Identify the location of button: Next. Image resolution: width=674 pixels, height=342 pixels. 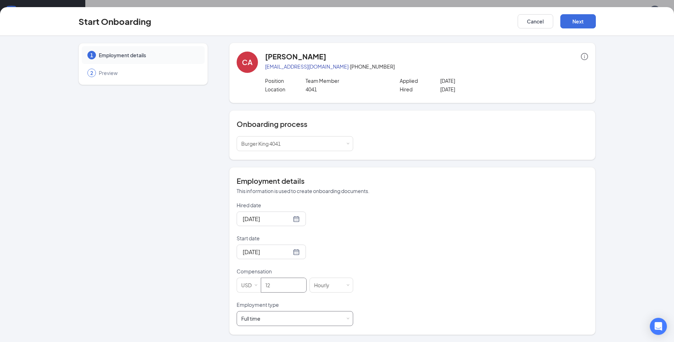
(578, 21).